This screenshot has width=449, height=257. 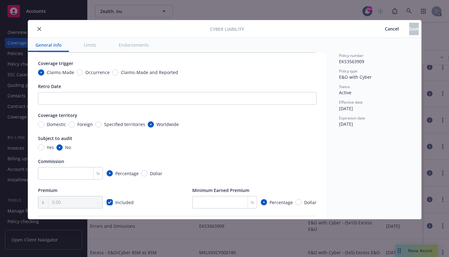 I want to click on span: E&O with Cyber, so click(x=355, y=77).